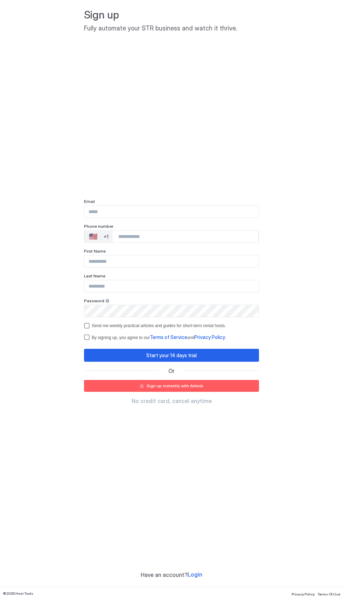 The height and width of the screenshot is (600, 343). I want to click on span: No credit card, cancel anytime, so click(171, 401).